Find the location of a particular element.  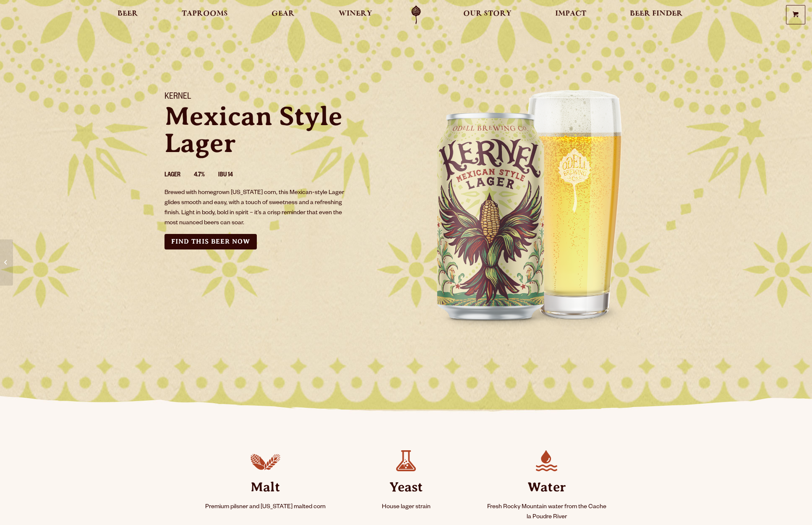

p: Mexican Style Lager is located at coordinates (280, 130).